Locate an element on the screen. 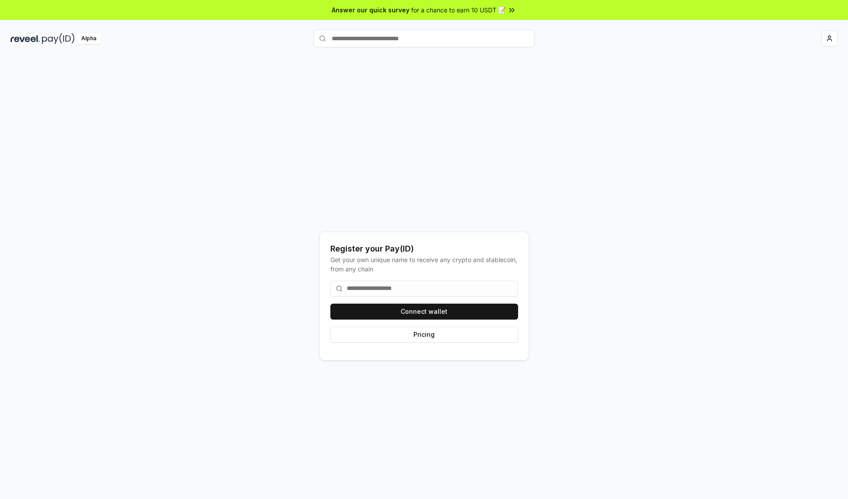  img: reveel_dark is located at coordinates (25, 38).